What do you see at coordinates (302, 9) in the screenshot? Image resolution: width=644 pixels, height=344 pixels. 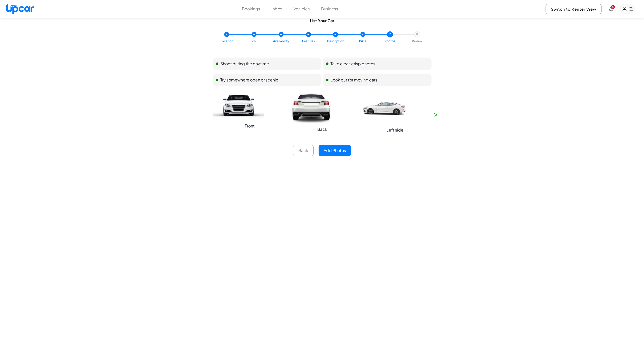 I see `button: Vehicles` at bounding box center [302, 9].